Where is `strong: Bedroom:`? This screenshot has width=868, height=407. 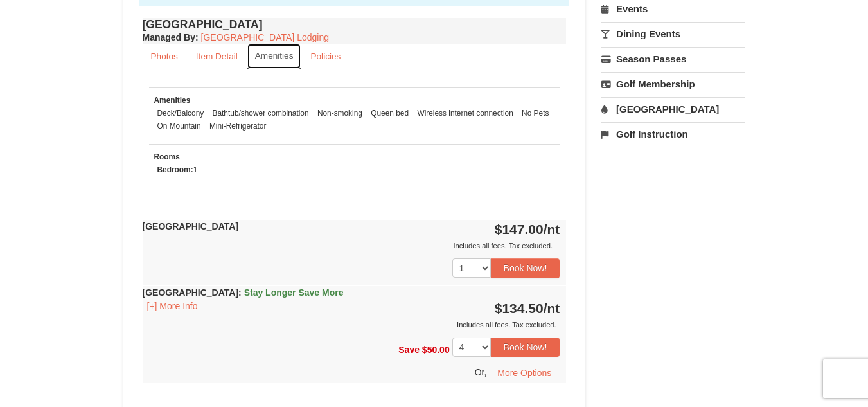
strong: Bedroom: is located at coordinates (176, 169).